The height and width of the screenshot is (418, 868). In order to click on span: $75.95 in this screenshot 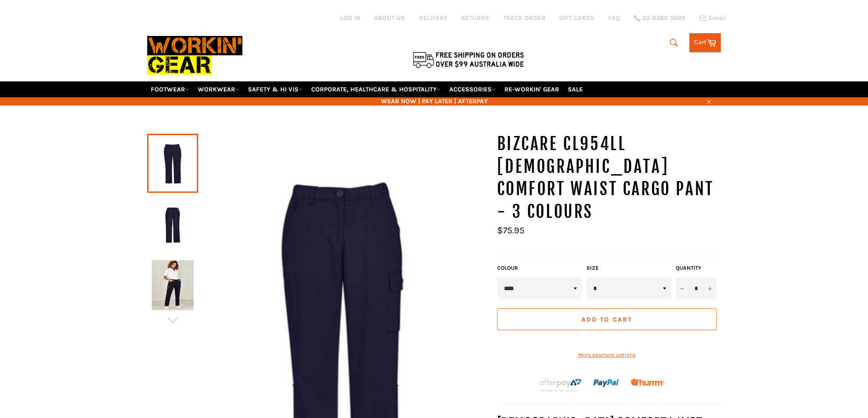, I will do `click(511, 230)`.